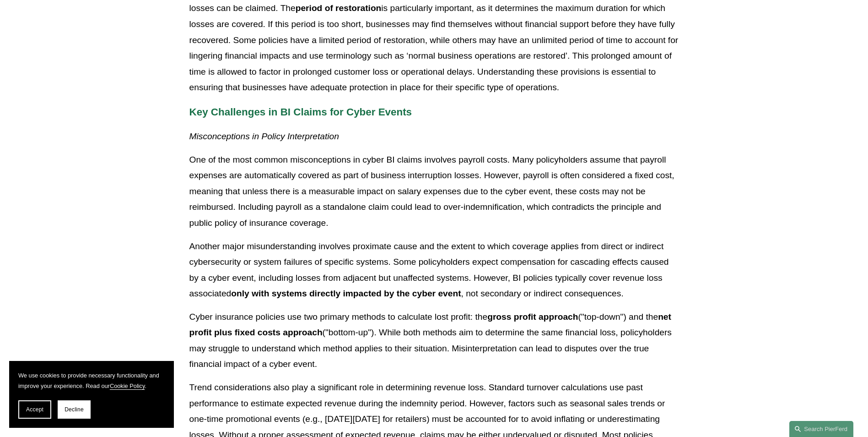 The width and height of the screenshot is (868, 437). Describe the element at coordinates (346, 293) in the screenshot. I see `strong: only with systems directly impacted by the cyber event` at that location.